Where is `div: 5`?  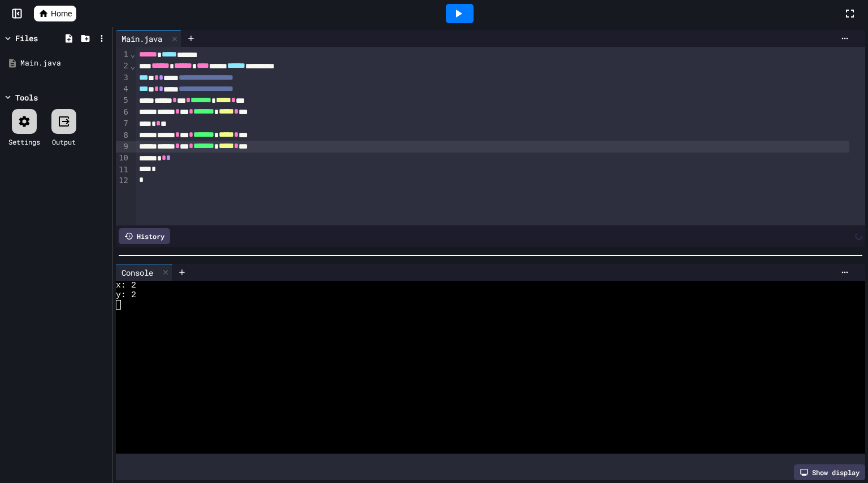
div: 5 is located at coordinates (122, 101).